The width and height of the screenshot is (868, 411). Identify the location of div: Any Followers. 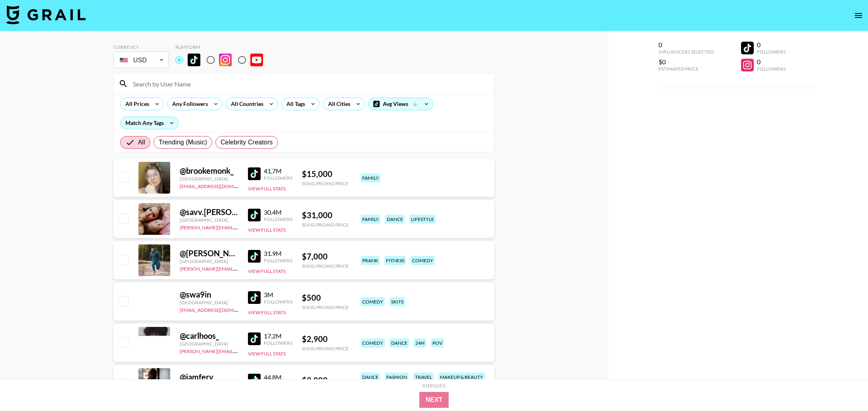
(188, 104).